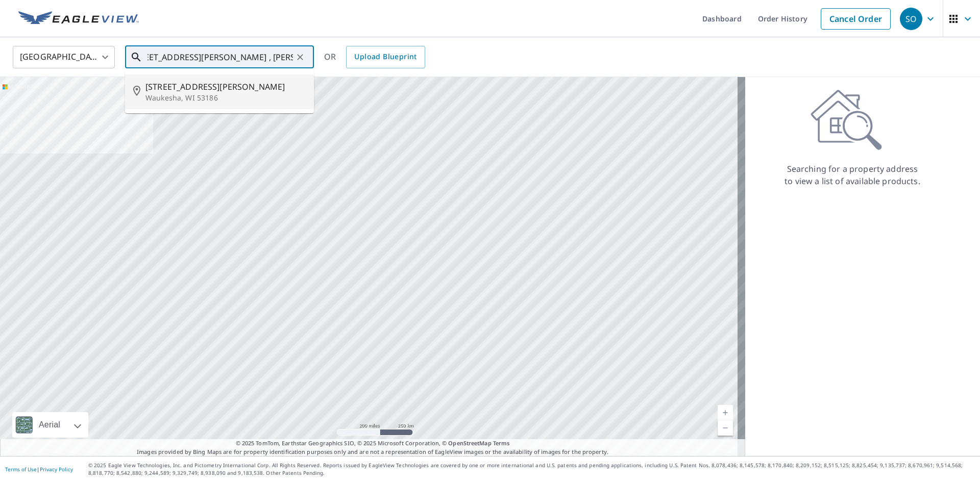 The width and height of the screenshot is (980, 482). What do you see at coordinates (21, 469) in the screenshot?
I see `a: Terms of Use` at bounding box center [21, 469].